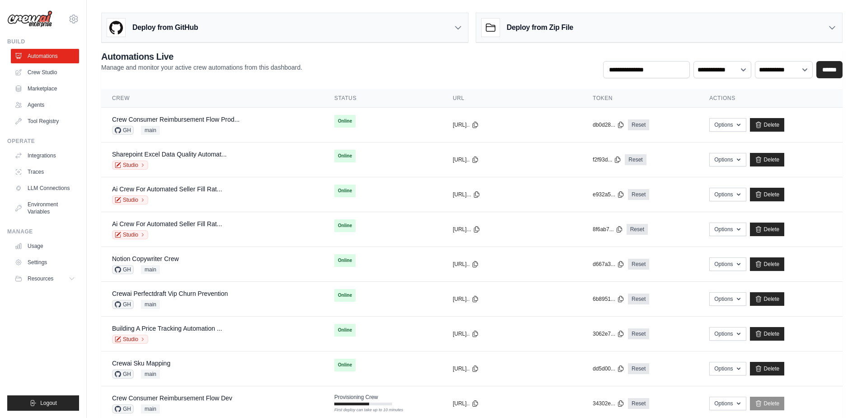 The image size is (857, 418). What do you see at coordinates (771, 98) in the screenshot?
I see `th: Actions` at bounding box center [771, 98].